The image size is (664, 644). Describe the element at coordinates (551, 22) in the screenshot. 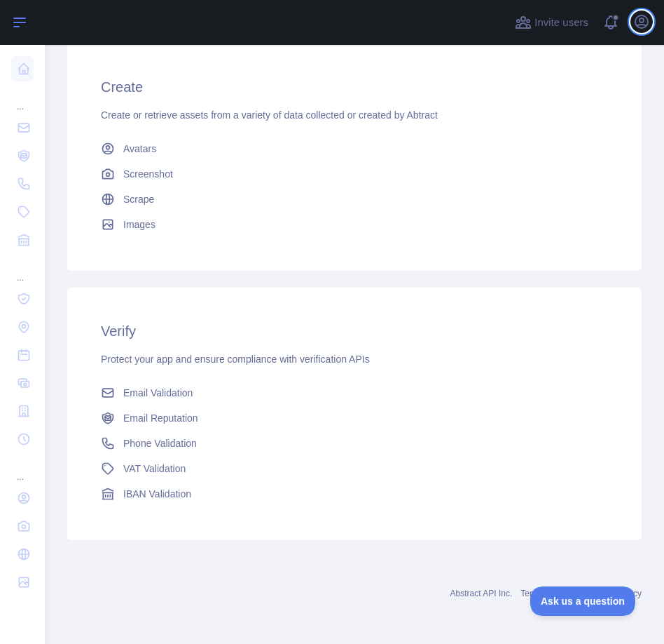

I see `button: Invite users` at that location.